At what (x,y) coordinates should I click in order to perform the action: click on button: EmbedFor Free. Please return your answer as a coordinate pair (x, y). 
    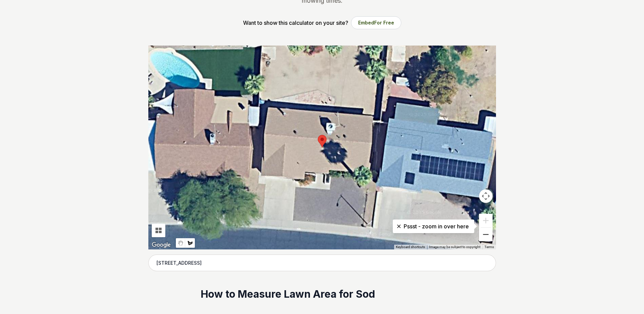
    Looking at the image, I should click on (376, 23).